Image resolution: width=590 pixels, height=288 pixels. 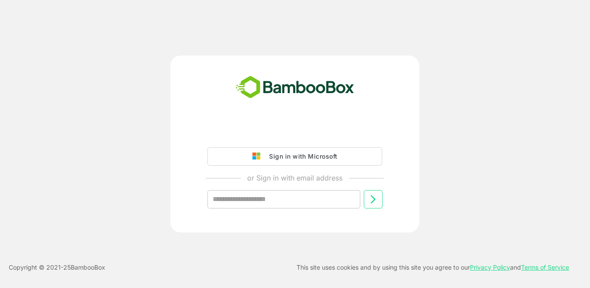 I want to click on button: Sign in with Microsoft, so click(x=295, y=156).